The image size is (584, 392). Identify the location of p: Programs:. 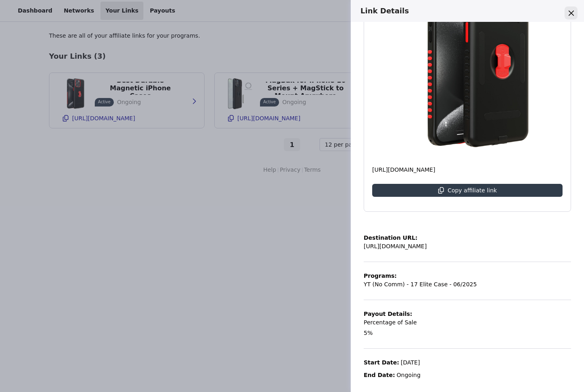
(420, 276).